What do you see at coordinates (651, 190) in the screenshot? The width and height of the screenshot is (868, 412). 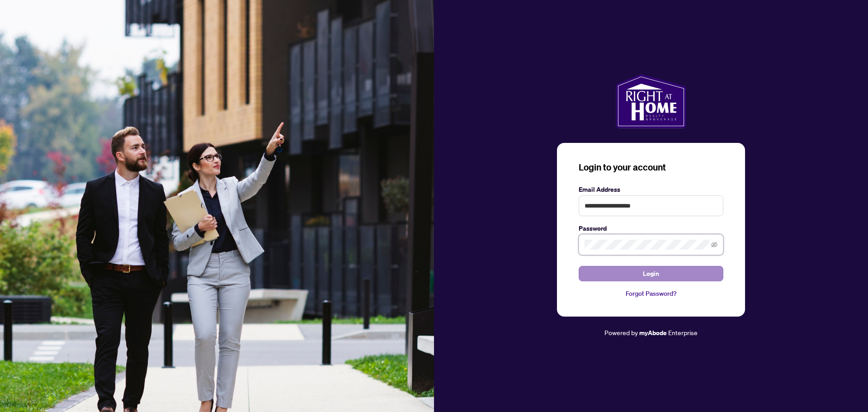 I see `label: Email Address` at bounding box center [651, 190].